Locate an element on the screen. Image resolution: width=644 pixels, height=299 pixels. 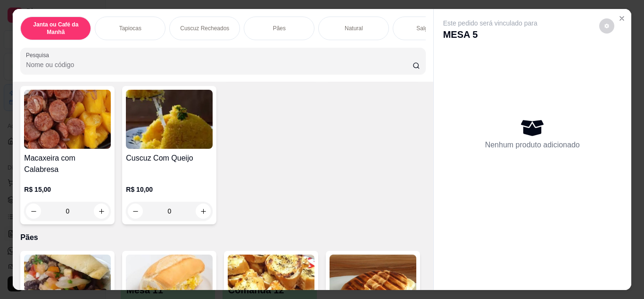
p: R$ 10,00 is located at coordinates (169, 190).